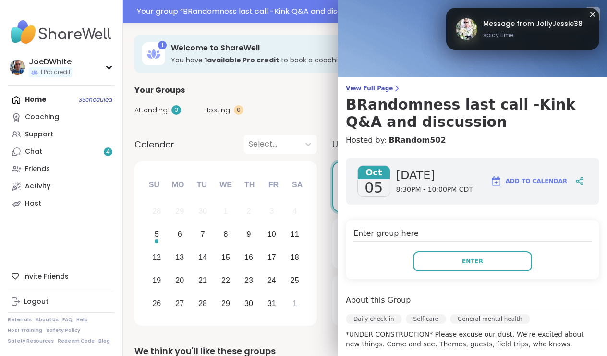  What do you see at coordinates (36, 302) in the screenshot?
I see `div: Logout` at bounding box center [36, 302].